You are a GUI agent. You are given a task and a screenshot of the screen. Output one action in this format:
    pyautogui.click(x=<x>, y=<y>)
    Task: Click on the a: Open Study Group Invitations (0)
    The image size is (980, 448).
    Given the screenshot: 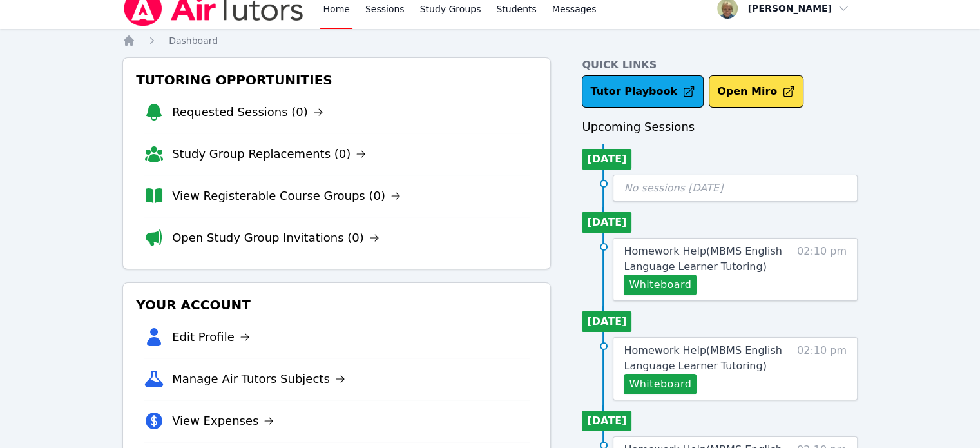 What is the action you would take?
    pyautogui.click(x=276, y=238)
    